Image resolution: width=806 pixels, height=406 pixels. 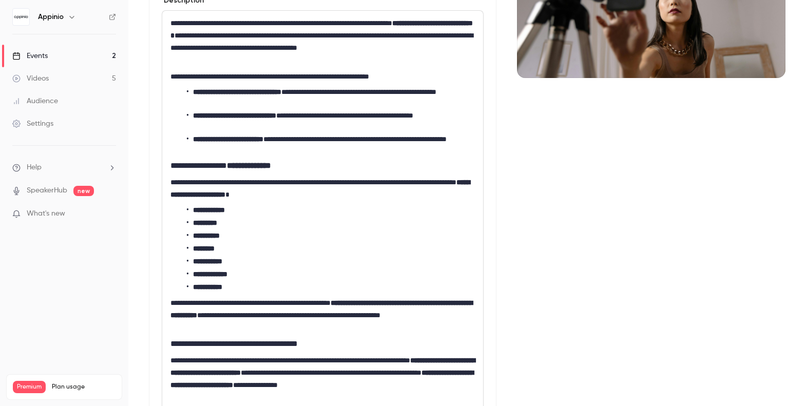 What do you see at coordinates (84, 191) in the screenshot?
I see `span: new` at bounding box center [84, 191].